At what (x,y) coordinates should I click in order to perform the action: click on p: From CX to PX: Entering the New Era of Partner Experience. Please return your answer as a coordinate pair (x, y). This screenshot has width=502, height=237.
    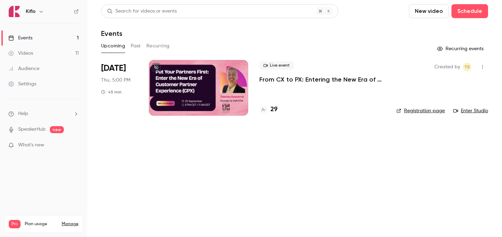
    Looking at the image, I should click on (322, 80).